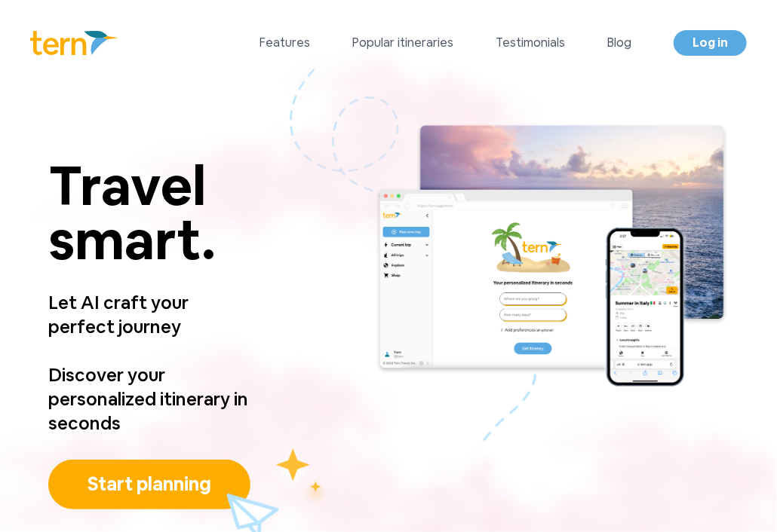  I want to click on img: Logo, so click(74, 43).